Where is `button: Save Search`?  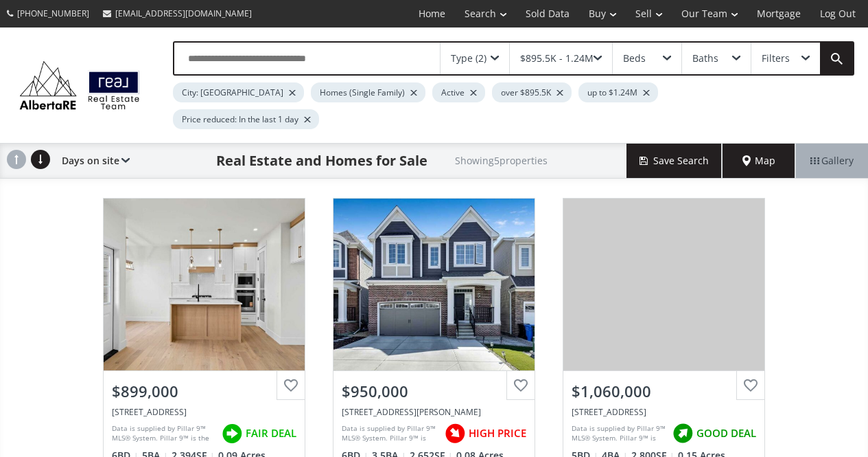
button: Save Search is located at coordinates (674, 161).